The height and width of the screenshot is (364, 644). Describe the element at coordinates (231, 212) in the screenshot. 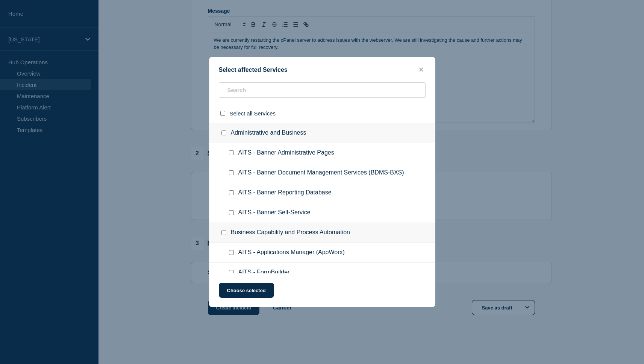

I see `input: AITS - Banner Self-Service checkbox` at that location.